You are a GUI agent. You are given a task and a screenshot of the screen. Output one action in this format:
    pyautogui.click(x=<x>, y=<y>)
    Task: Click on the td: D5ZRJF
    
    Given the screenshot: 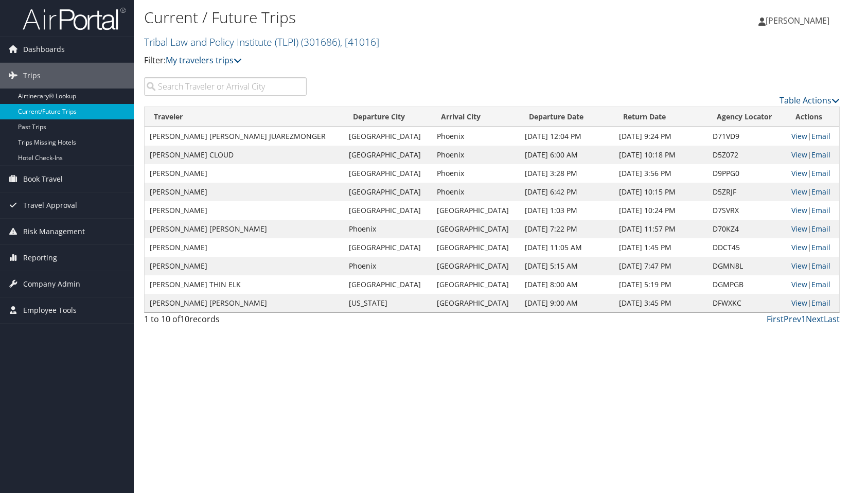 What is the action you would take?
    pyautogui.click(x=747, y=192)
    